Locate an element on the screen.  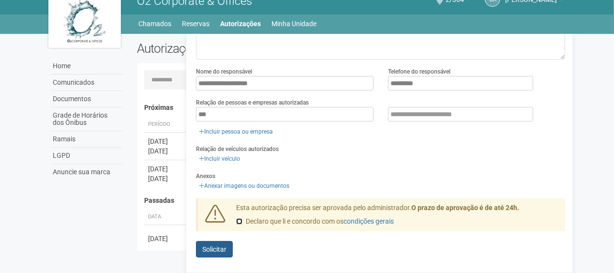
a: Grade de Horários dos Ônibus is located at coordinates (87, 119).